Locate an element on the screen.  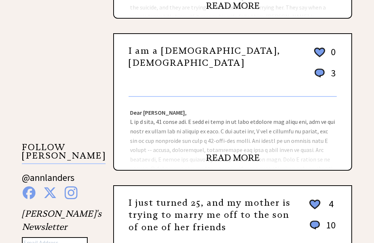
td: 4 is located at coordinates (329, 208).